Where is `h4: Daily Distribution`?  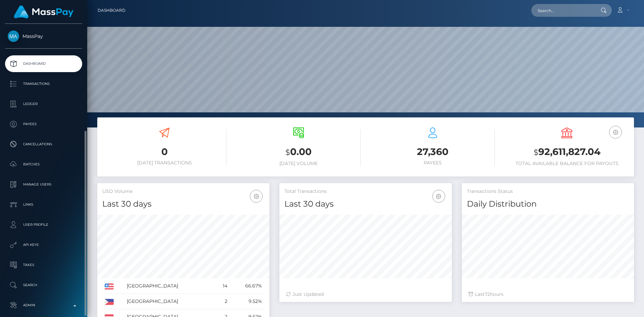
h4: Daily Distribution is located at coordinates (548, 204).